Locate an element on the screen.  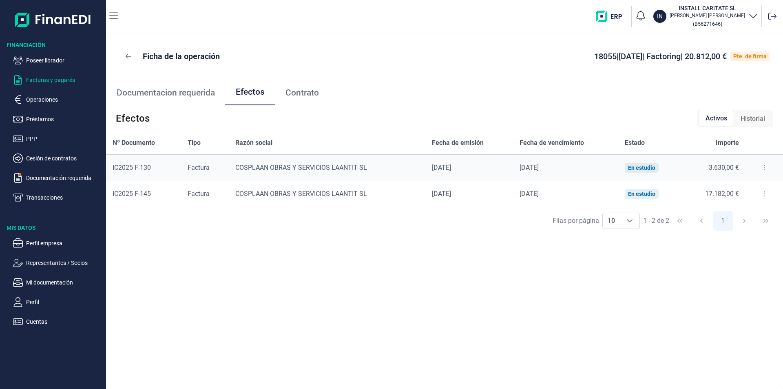
p: Transacciones is located at coordinates (64, 197).